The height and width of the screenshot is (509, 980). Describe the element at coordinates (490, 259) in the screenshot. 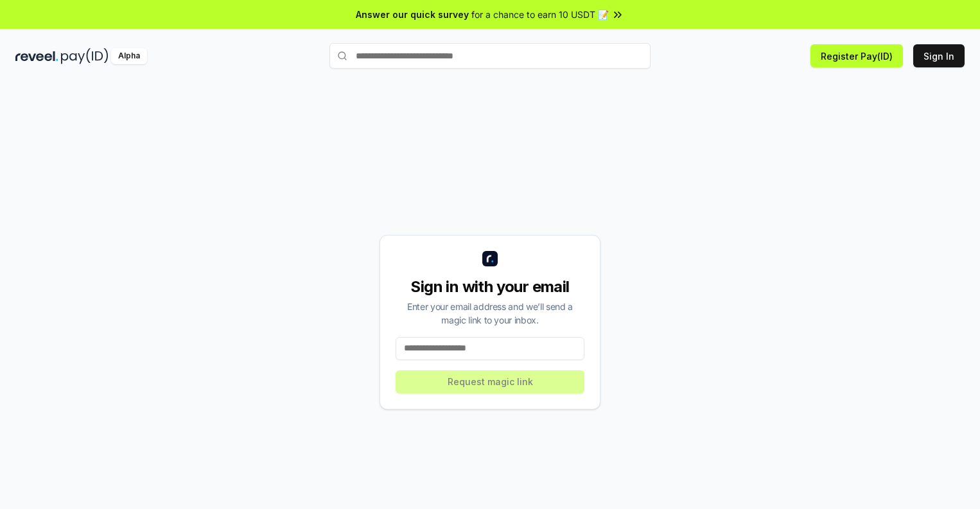

I see `img: logo_small` at that location.